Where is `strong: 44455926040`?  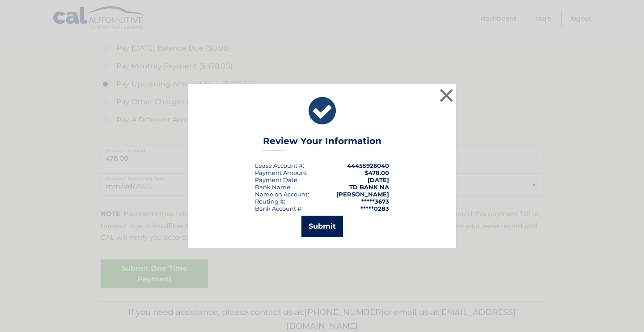
strong: 44455926040 is located at coordinates (368, 165).